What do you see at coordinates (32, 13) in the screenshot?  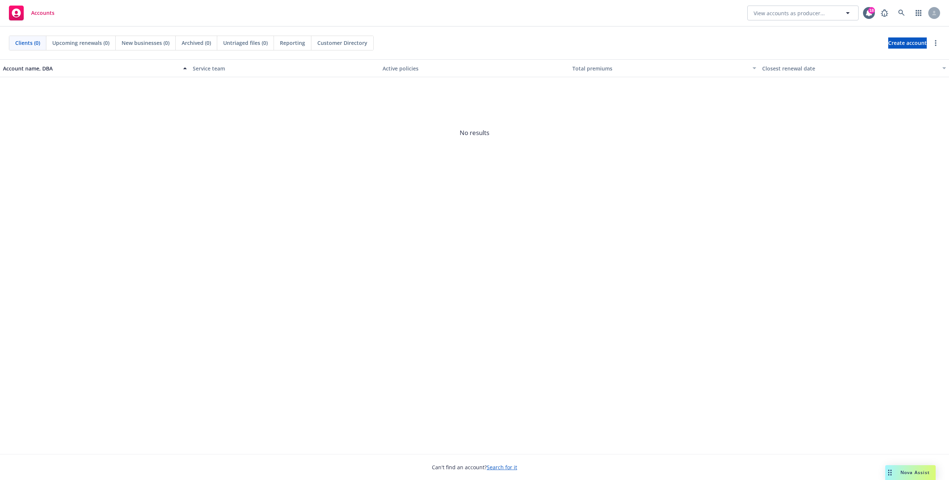 I see `a: Accounts` at bounding box center [32, 13].